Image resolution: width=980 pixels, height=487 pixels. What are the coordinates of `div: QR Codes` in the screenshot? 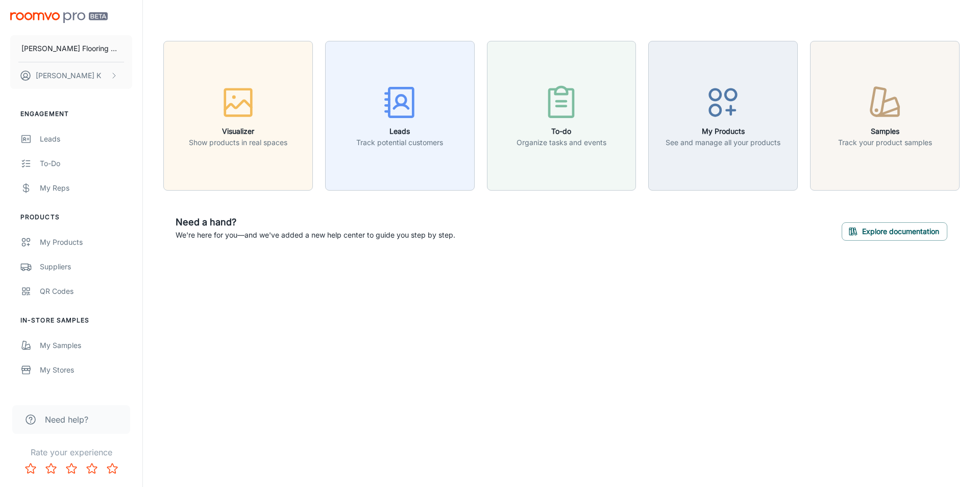 It's located at (86, 291).